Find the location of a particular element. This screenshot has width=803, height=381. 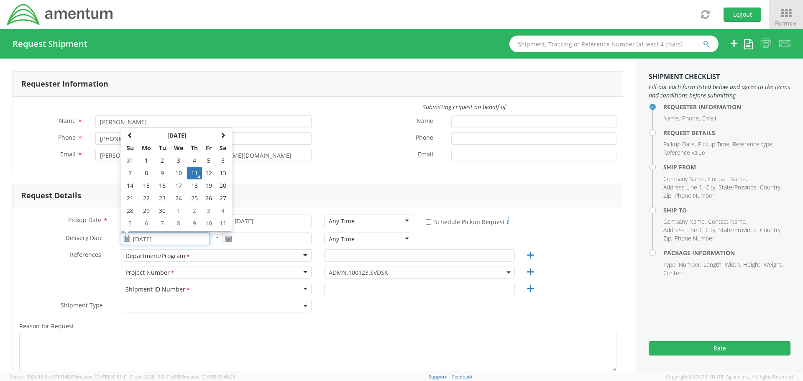

td: 18 is located at coordinates (194, 186).